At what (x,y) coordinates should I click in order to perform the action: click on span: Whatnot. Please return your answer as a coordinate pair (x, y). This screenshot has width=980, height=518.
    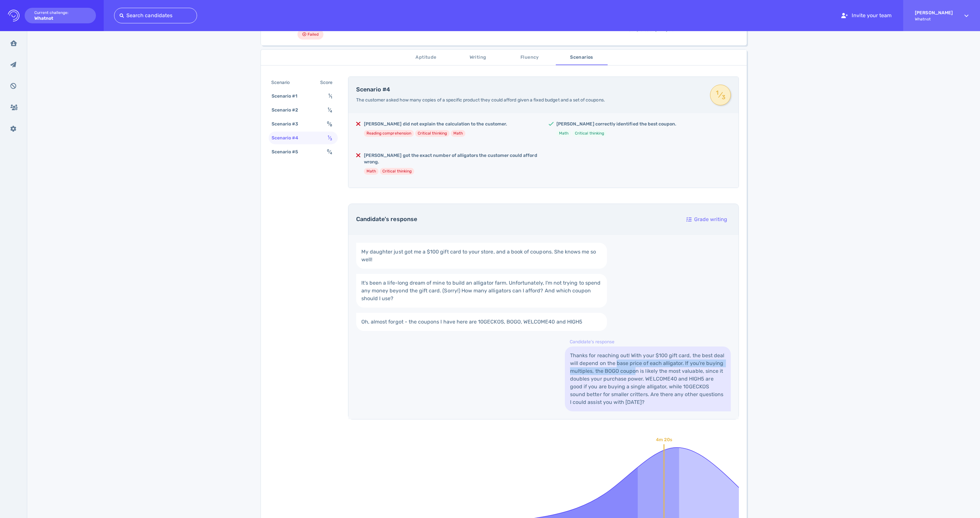
    Looking at the image, I should click on (934, 19).